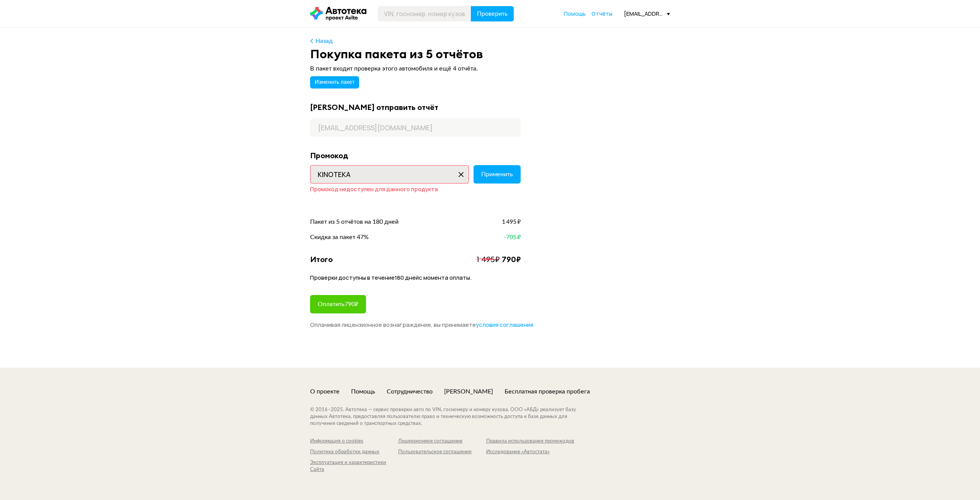 This screenshot has height=500, width=980. What do you see at coordinates (442, 452) in the screenshot?
I see `a: Пользовательское соглашение` at bounding box center [442, 452].